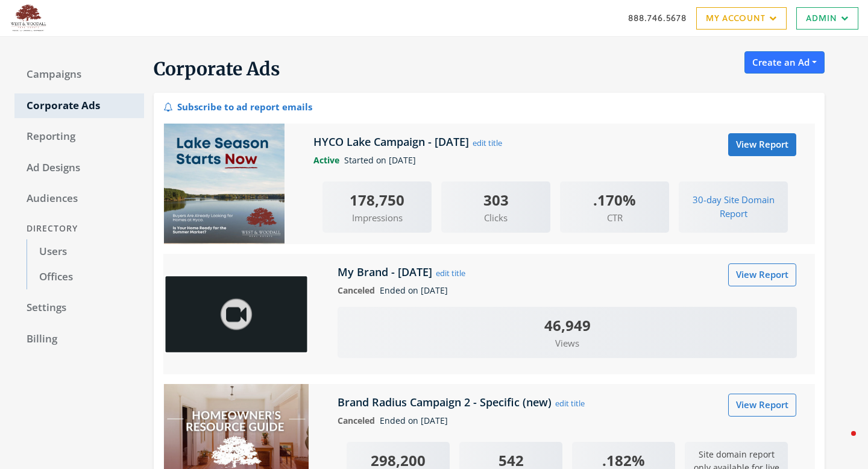 This screenshot has width=868, height=469. I want to click on a: Billing, so click(79, 340).